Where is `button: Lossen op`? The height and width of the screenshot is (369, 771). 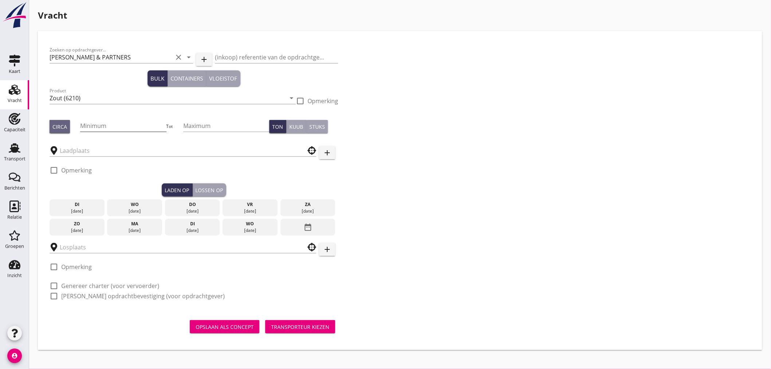 button: Lossen op is located at coordinates (209, 190).